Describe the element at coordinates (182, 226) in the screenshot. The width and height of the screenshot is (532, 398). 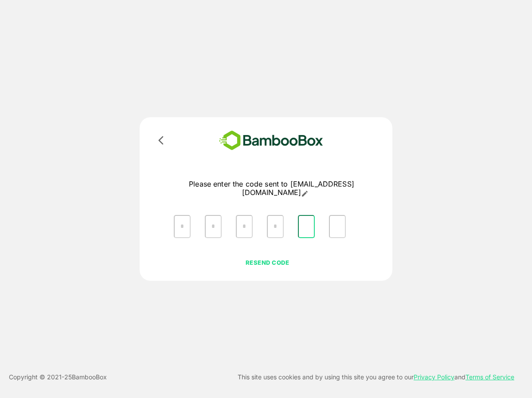
I see `input: Please enter OTP character 1` at that location.